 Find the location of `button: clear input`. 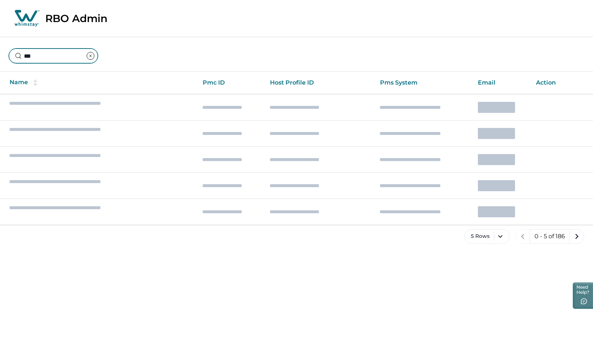

button: clear input is located at coordinates (90, 56).